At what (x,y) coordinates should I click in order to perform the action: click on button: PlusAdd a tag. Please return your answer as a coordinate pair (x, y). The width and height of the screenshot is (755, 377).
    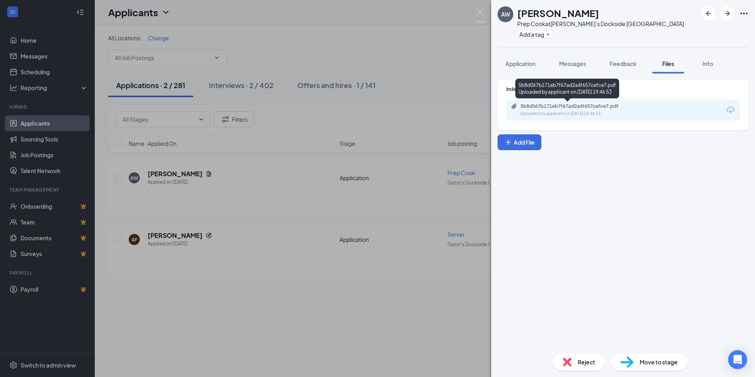
    Looking at the image, I should click on (535, 34).